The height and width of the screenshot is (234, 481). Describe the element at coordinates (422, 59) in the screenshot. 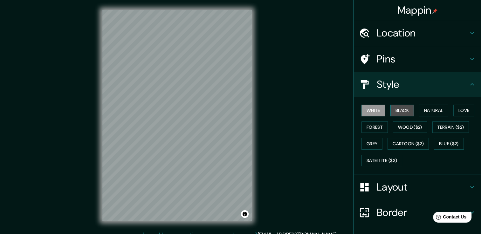

I see `h4: Pins` at that location.